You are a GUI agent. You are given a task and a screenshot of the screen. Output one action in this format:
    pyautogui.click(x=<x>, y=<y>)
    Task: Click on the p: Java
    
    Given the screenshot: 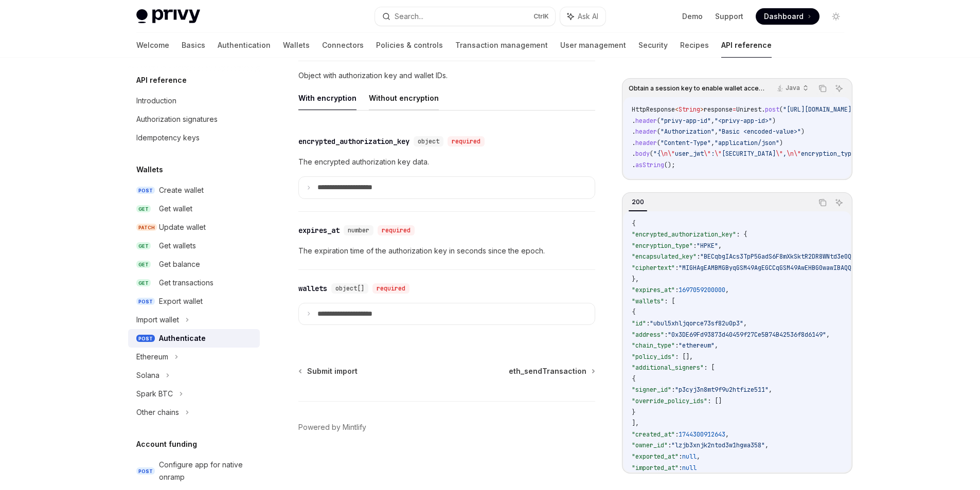 What is the action you would take?
    pyautogui.click(x=793, y=88)
    